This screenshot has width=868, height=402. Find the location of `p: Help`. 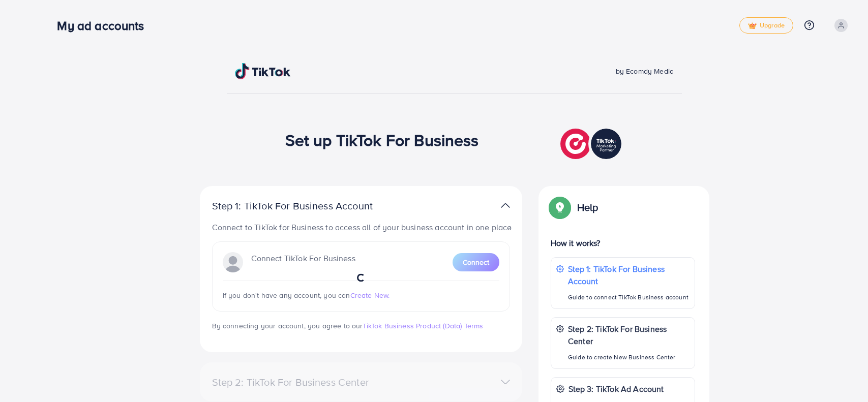

p: Help is located at coordinates (588, 208).